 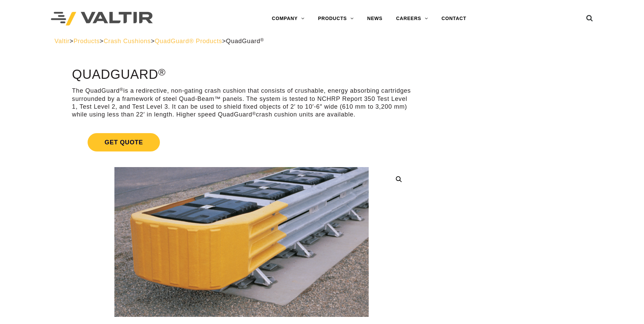 I want to click on a: COMPANY, so click(x=288, y=19).